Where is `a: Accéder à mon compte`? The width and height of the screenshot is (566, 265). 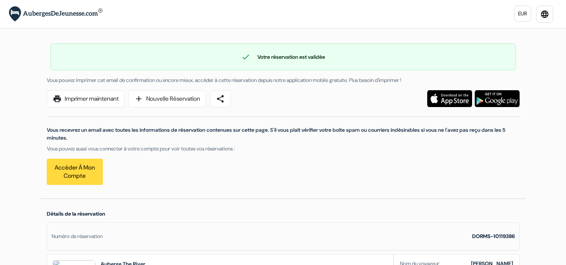 a: Accéder à mon compte is located at coordinates (75, 172).